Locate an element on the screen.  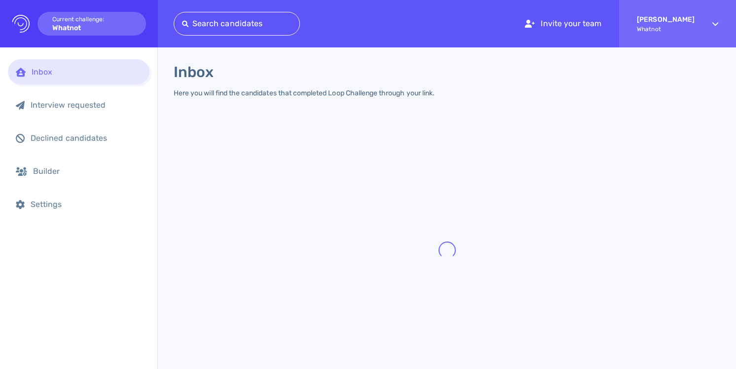
div: Declined candidates is located at coordinates (86, 138).